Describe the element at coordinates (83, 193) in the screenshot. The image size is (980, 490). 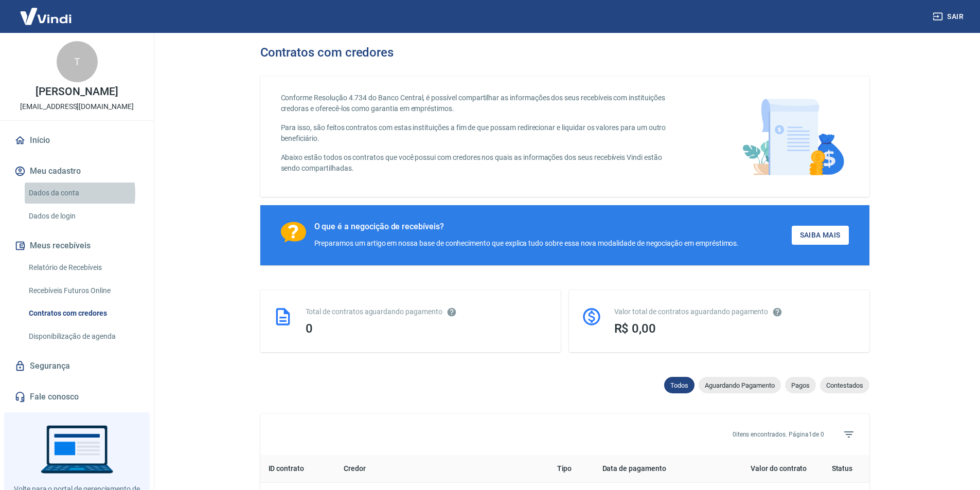
I see `a: Dados da conta` at that location.